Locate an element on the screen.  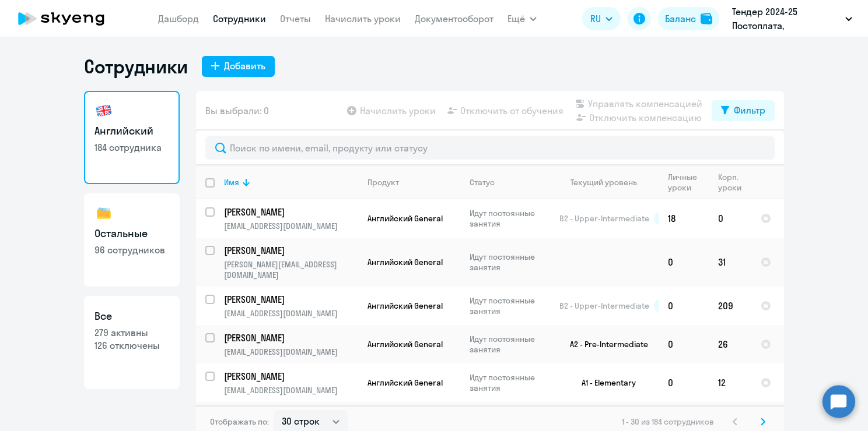
a: Остальные96 сотрудников is located at coordinates (132, 240).